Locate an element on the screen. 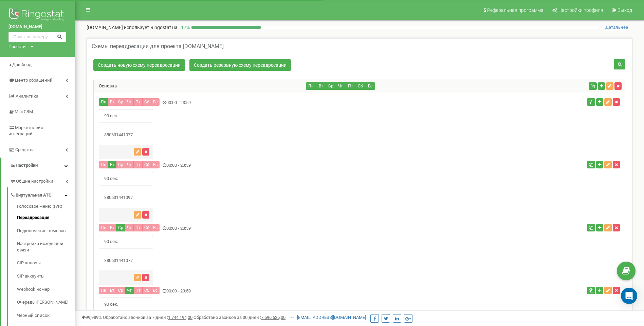 The width and height of the screenshot is (644, 326). p: 17 % is located at coordinates (184, 27).